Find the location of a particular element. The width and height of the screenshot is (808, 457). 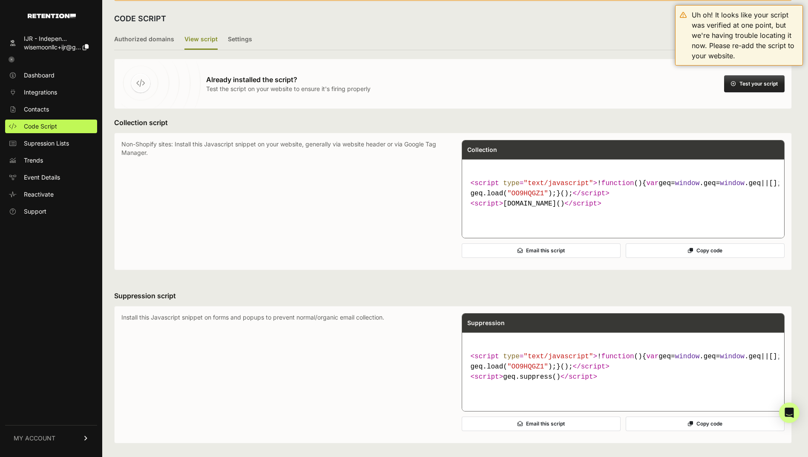

span: Supression Lists is located at coordinates (46, 144).